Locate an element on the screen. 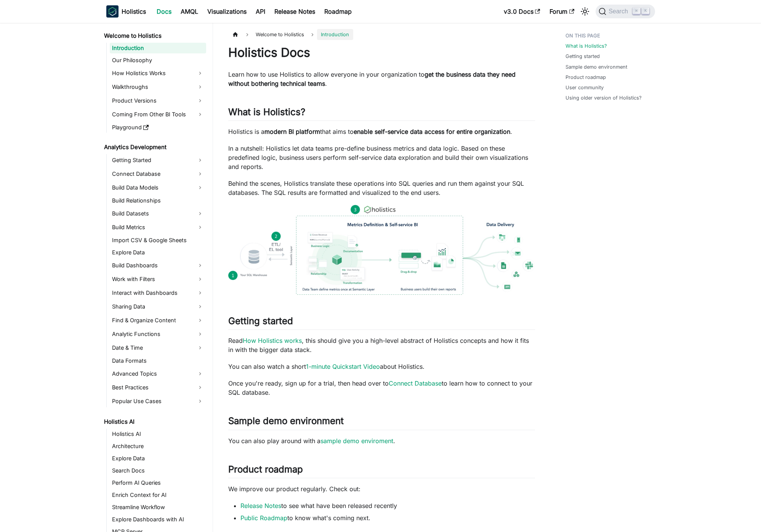 This screenshot has height=532, width=761. a: Playground is located at coordinates (158, 127).